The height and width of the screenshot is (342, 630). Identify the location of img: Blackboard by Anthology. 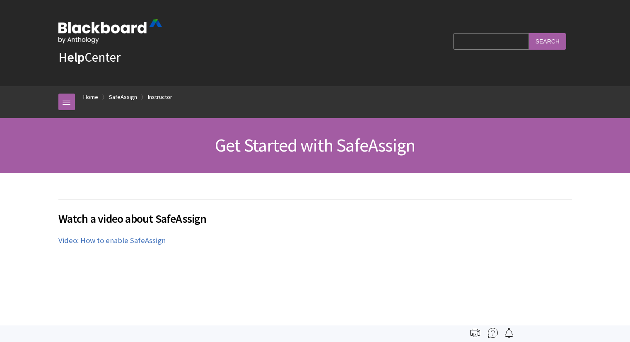
(110, 31).